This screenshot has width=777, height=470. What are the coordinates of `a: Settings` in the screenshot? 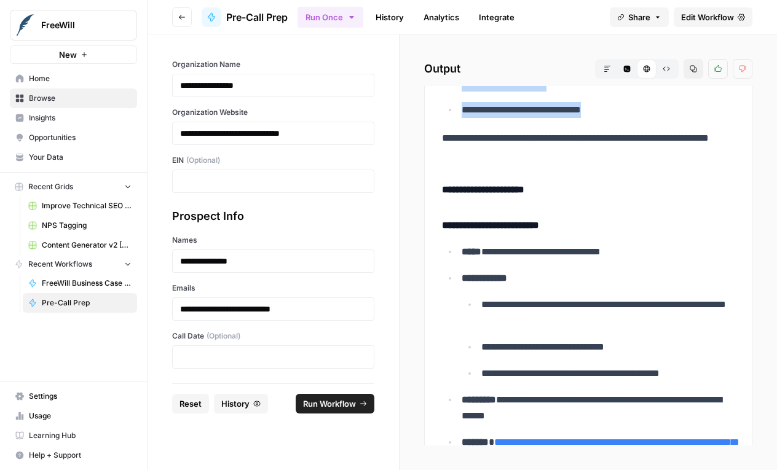 It's located at (73, 397).